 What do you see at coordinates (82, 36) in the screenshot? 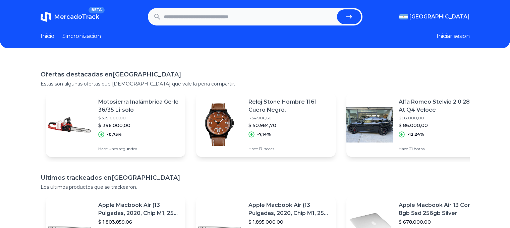
I see `a: Sincronizacion` at bounding box center [82, 36].